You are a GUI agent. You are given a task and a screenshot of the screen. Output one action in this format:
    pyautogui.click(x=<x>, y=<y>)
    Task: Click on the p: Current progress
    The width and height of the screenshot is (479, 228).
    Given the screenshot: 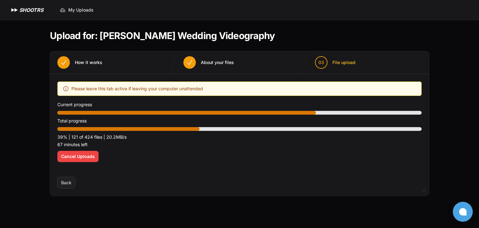 What is the action you would take?
    pyautogui.click(x=240, y=105)
    